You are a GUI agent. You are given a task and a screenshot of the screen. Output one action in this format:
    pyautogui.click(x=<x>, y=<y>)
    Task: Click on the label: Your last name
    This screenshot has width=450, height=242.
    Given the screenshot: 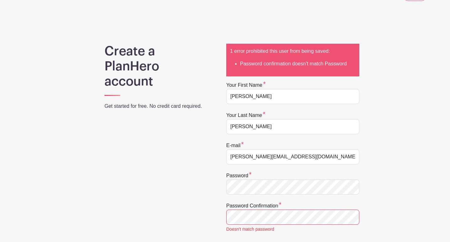 What is the action you would take?
    pyautogui.click(x=246, y=115)
    